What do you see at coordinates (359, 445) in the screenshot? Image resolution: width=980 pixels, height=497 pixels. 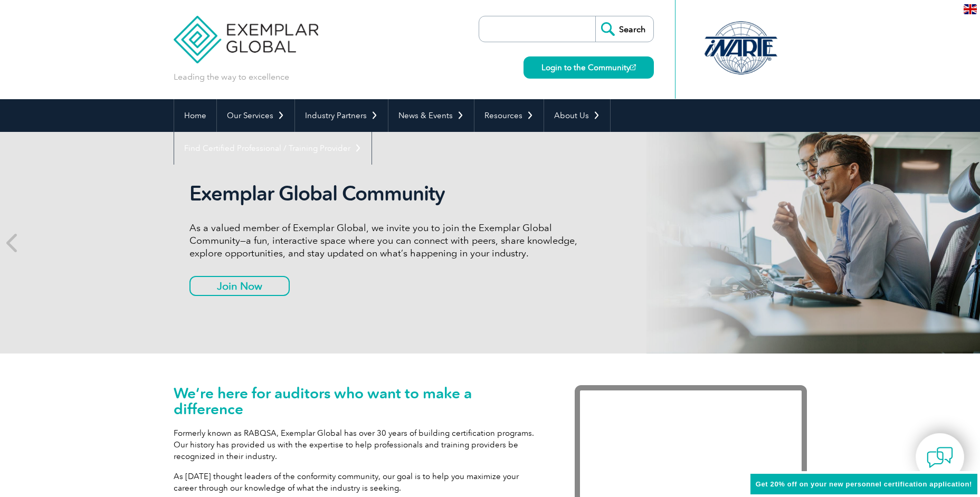 I see `p: Formerly known as RABQSA, Exemplar Global has over 30 years of building certification programs. O...` at bounding box center [359, 445].